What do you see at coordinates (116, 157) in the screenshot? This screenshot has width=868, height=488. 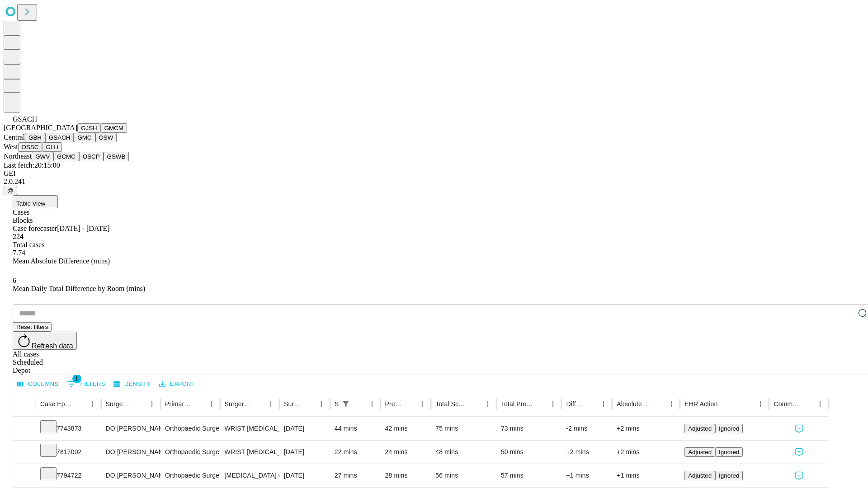 I see `button: GSWB` at bounding box center [116, 157].